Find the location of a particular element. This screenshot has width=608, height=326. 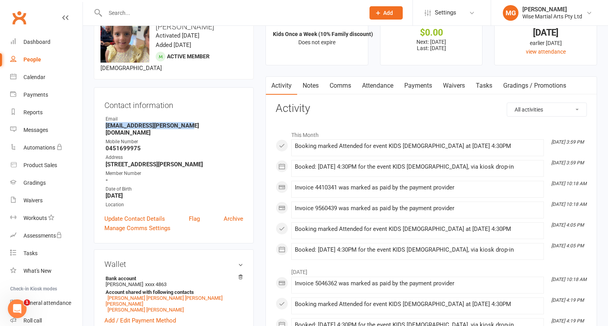

div: Date of Birth is located at coordinates (174, 189).